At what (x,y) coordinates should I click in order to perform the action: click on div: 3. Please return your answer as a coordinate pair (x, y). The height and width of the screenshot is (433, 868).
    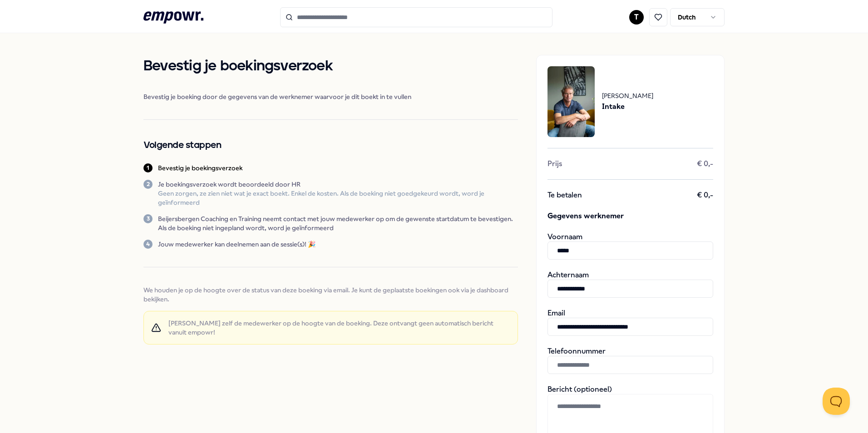
    Looking at the image, I should click on (148, 218).